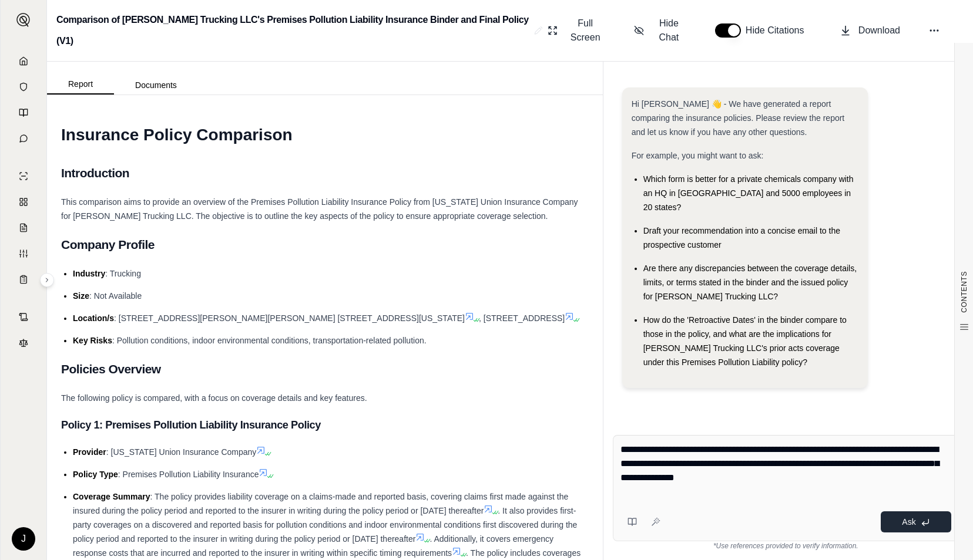 The width and height of the screenshot is (973, 560). I want to click on button: Report, so click(80, 85).